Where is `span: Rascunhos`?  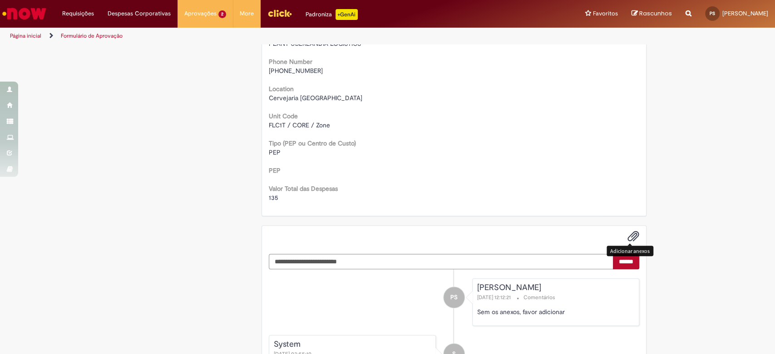 span: Rascunhos is located at coordinates (655, 13).